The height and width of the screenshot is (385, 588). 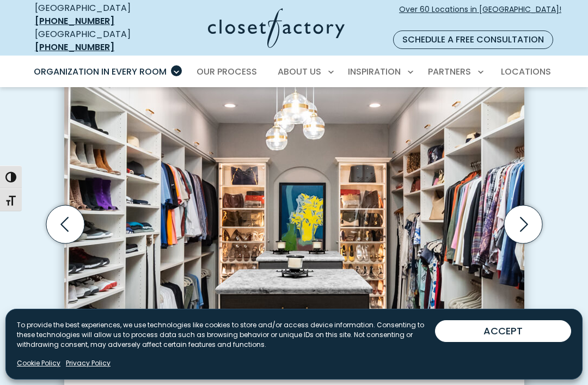 What do you see at coordinates (473, 40) in the screenshot?
I see `a: Schedule a Free Consultation` at bounding box center [473, 40].